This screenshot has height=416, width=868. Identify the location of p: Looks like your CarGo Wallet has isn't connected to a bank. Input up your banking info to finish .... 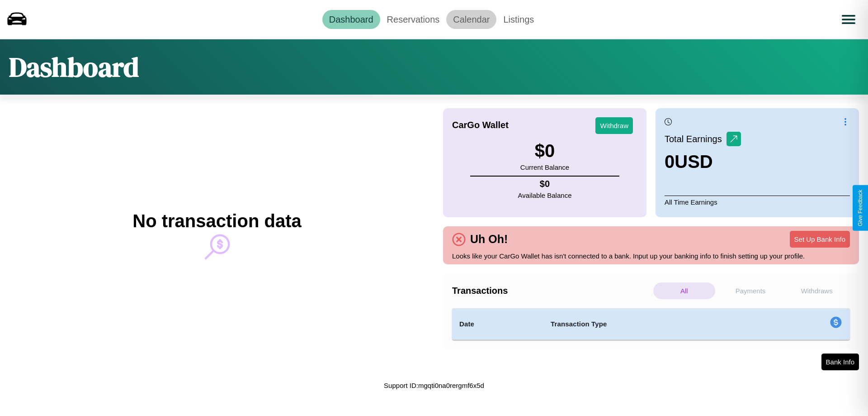
(651, 255).